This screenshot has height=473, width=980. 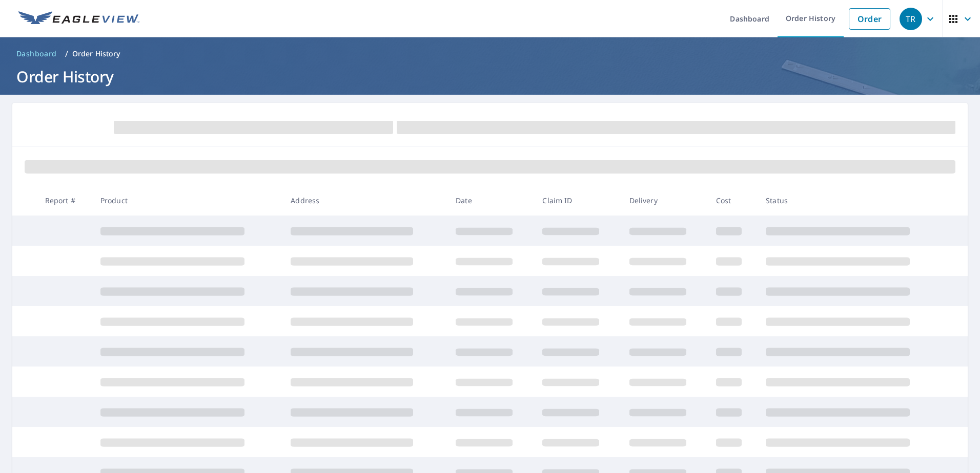 What do you see at coordinates (664, 201) in the screenshot?
I see `th: Delivery` at bounding box center [664, 201].